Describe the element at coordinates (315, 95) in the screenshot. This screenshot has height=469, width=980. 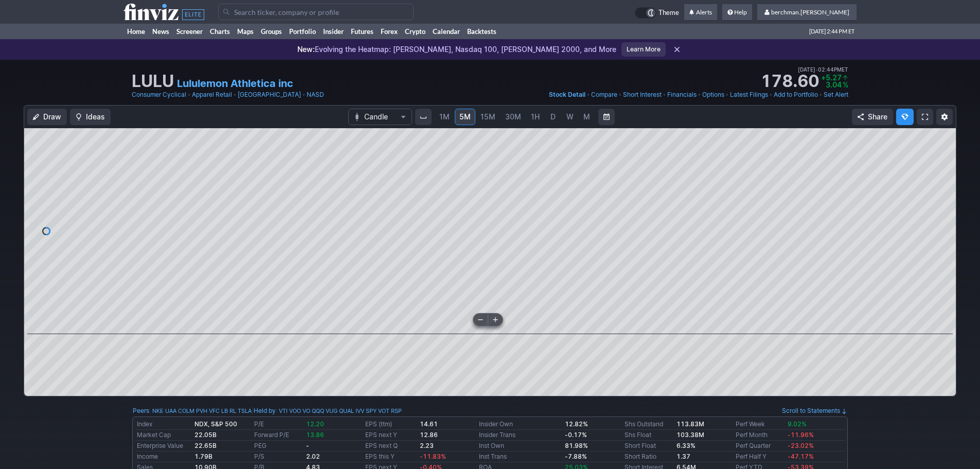
I see `a: NASD` at that location.